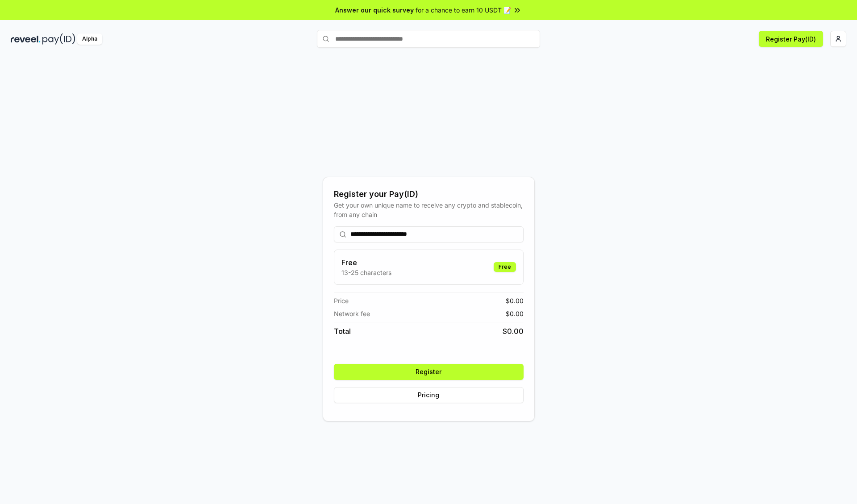  What do you see at coordinates (341, 300) in the screenshot?
I see `span: Price` at bounding box center [341, 300].